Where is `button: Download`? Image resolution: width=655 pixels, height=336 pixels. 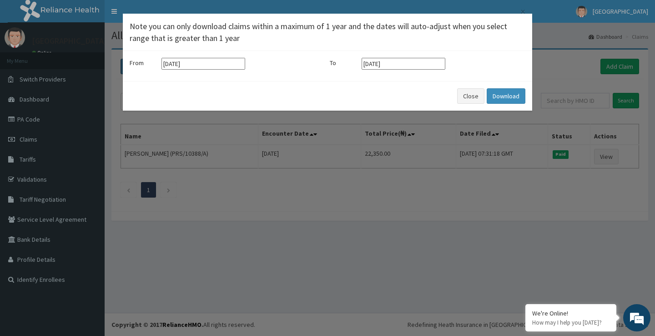
button: Download is located at coordinates (506, 96).